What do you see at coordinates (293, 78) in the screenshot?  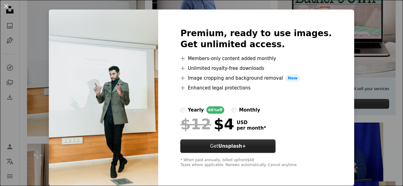 I see `span: New` at bounding box center [293, 78].